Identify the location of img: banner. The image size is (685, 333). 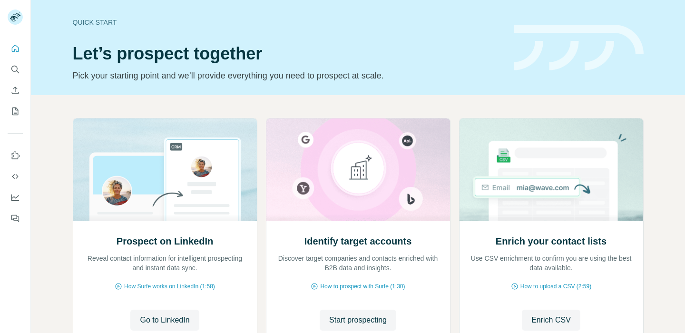
(578, 48).